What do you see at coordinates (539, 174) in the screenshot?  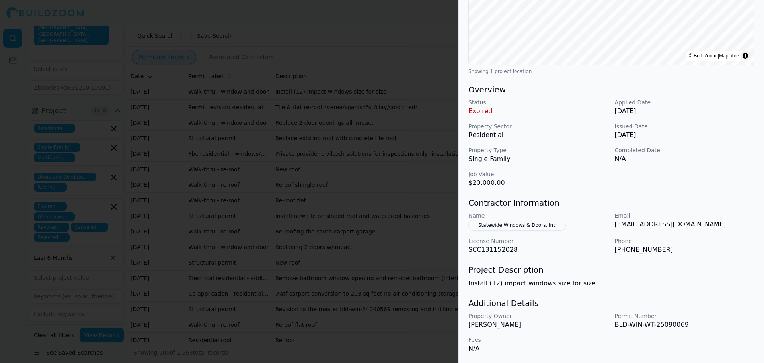 I see `p: Job Value` at bounding box center [539, 174].